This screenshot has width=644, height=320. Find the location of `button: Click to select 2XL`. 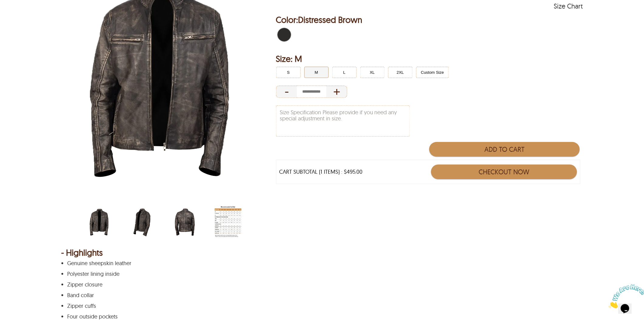

button: Click to select 2XL is located at coordinates (401, 73).